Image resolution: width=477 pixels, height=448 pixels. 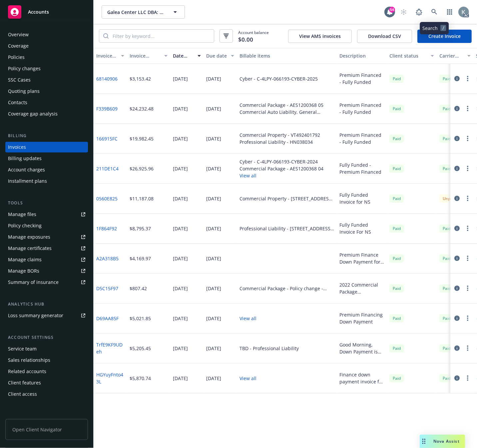 I want to click on a: Switch app, so click(x=449, y=12).